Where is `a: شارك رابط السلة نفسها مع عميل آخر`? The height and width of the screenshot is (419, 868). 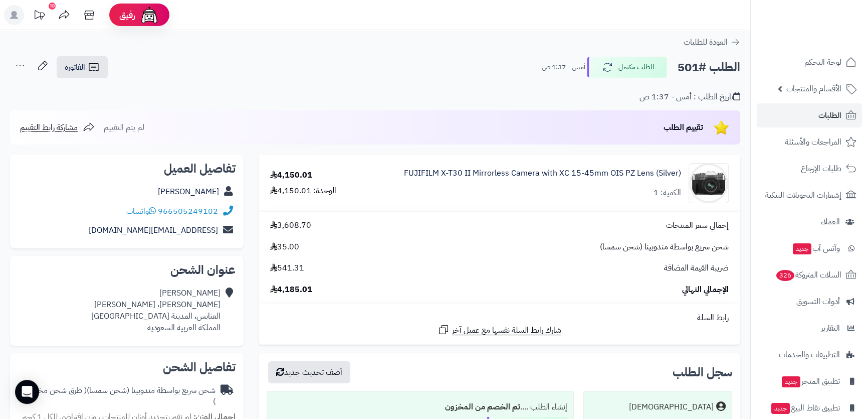 a: شارك رابط السلة نفسها مع عميل آخر is located at coordinates (499, 329).